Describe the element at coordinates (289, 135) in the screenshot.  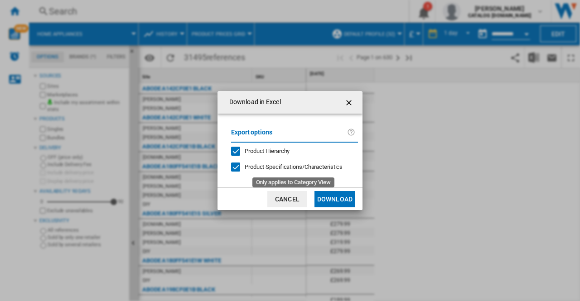
I see `label: Export options` at that location.